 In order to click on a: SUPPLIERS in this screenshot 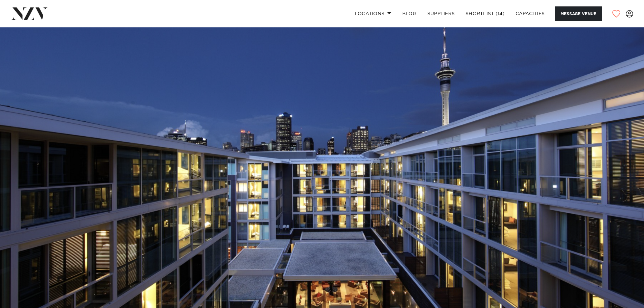, I will do `click(441, 13)`.